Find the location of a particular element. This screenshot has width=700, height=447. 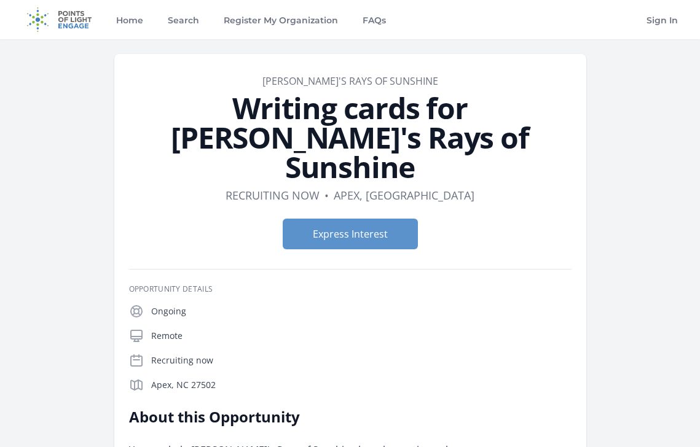

p: Remote is located at coordinates (361, 336).